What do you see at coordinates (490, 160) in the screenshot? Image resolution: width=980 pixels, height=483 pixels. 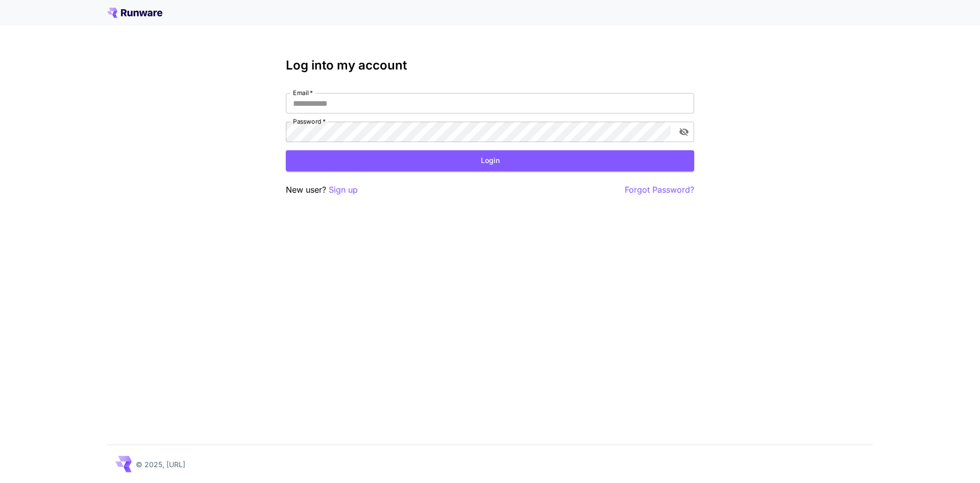 I see `button: Login` at bounding box center [490, 160].